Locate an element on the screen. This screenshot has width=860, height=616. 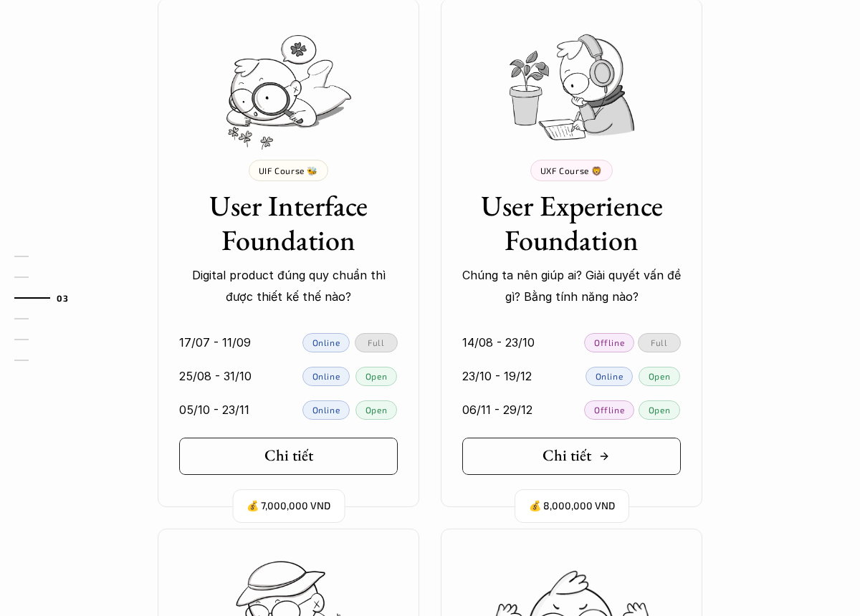
p: Digital product đúng quy chuẩn thì được thiết kế thế nào? is located at coordinates (288, 286).